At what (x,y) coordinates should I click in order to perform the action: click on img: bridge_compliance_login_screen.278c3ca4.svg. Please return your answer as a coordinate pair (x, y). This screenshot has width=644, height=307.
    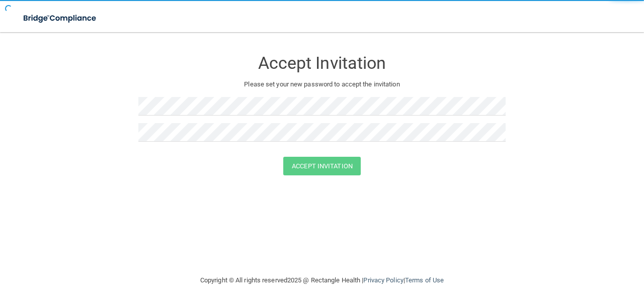
    Looking at the image, I should click on (61, 18).